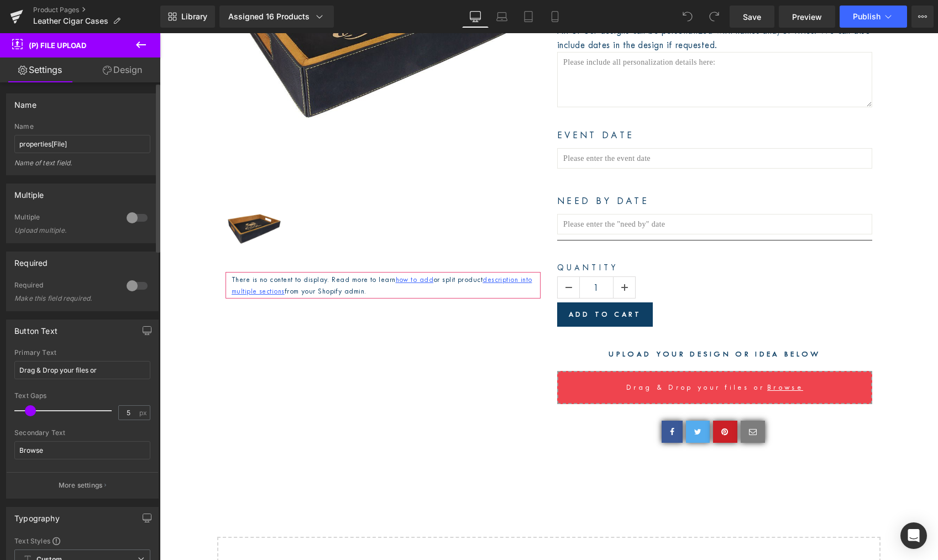  I want to click on a: Product Pages, so click(97, 10).